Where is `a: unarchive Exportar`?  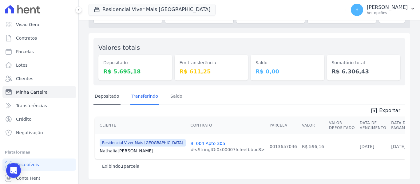
a: unarchive Exportar is located at coordinates (385, 111).